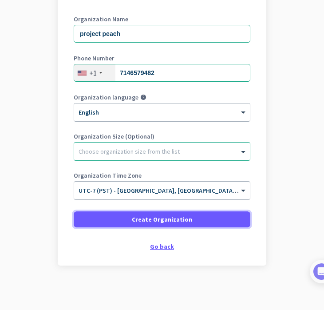 The image size is (324, 310). What do you see at coordinates (162, 247) in the screenshot?
I see `div: Go back` at bounding box center [162, 247].